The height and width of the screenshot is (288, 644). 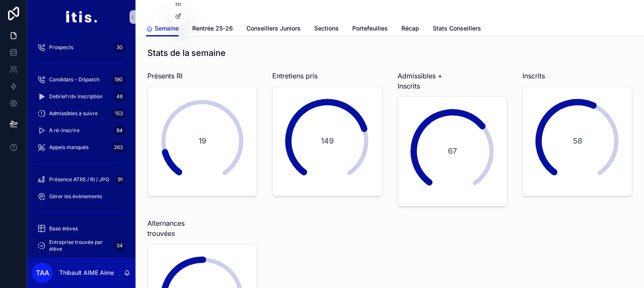 What do you see at coordinates (534, 75) in the screenshot?
I see `span: Inscrits` at bounding box center [534, 75].